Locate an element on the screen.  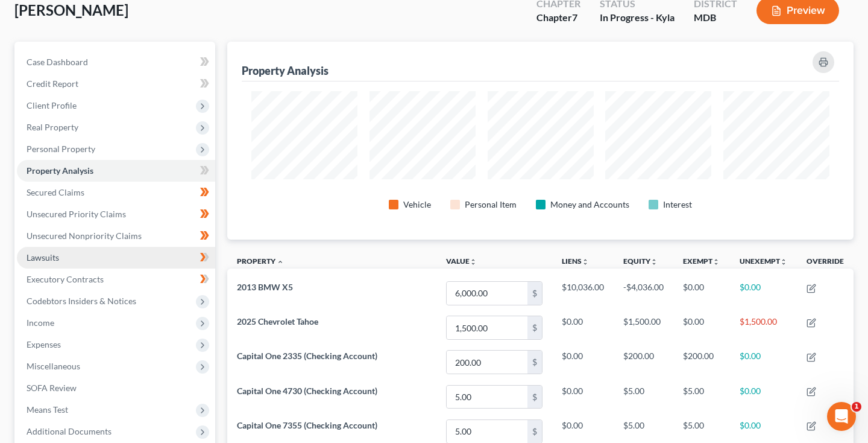
span: Secured Claims is located at coordinates (55, 192).